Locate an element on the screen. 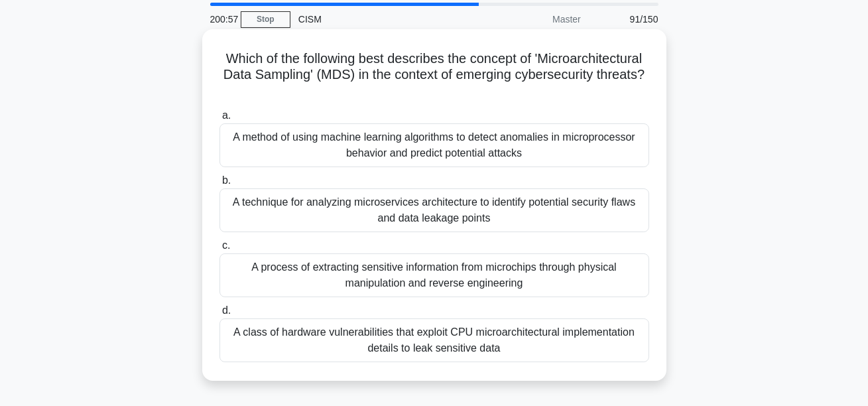  div: 200:57 is located at coordinates (221, 19).